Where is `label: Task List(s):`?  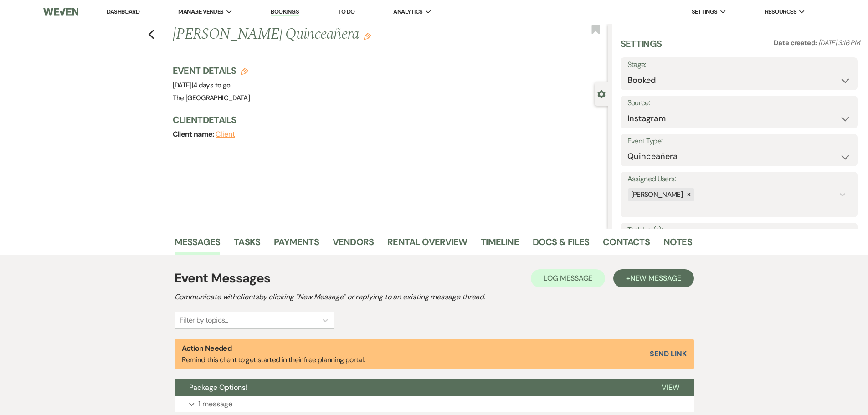 label: Task List(s): is located at coordinates (739, 230).